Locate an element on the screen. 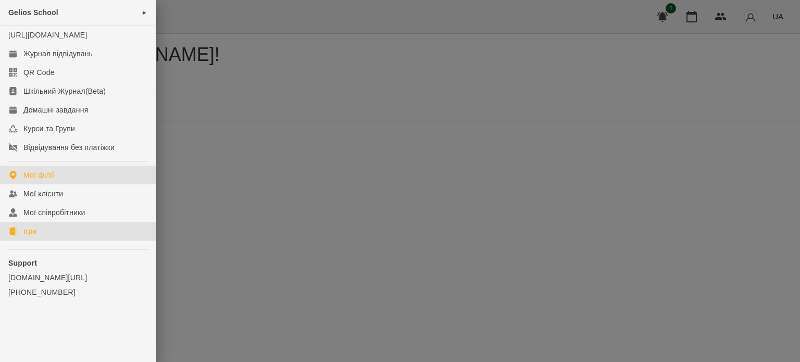 This screenshot has width=800, height=362. div: Відвідування без платіжки is located at coordinates (69, 147).